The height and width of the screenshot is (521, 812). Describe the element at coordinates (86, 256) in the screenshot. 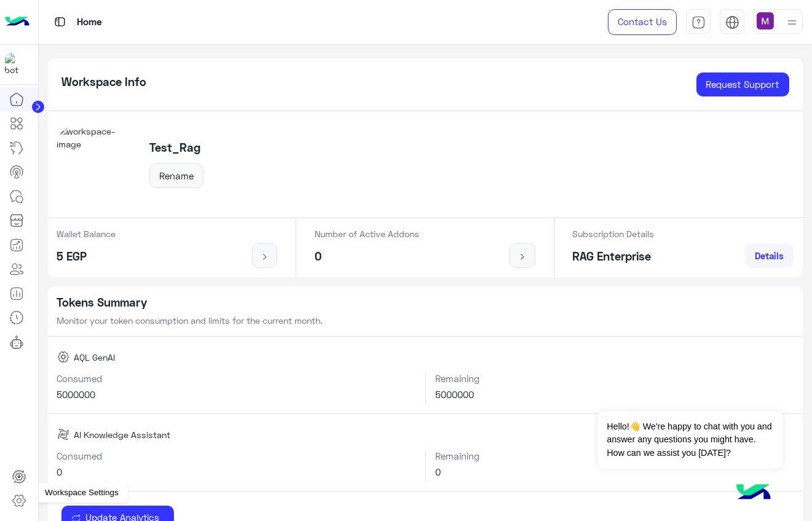

I see `h5: 5 EGP` at that location.